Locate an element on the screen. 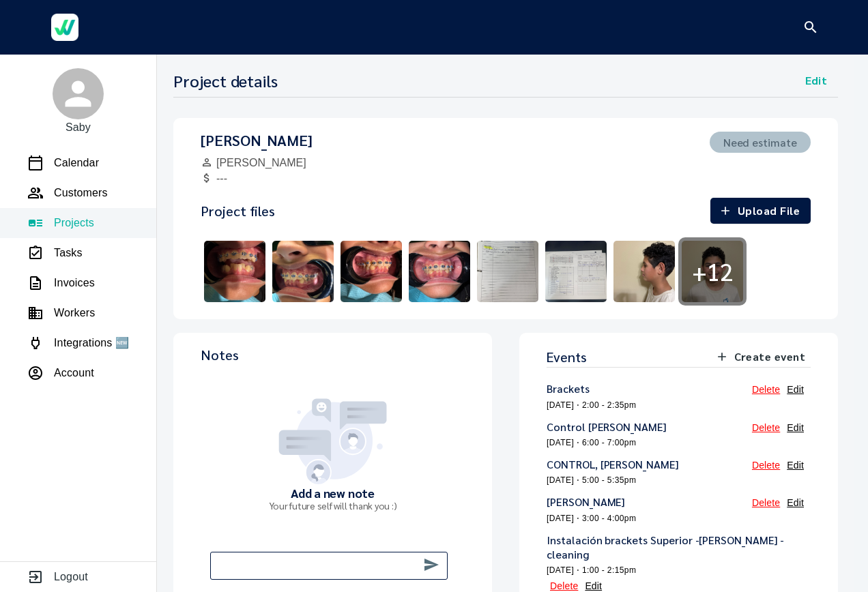  a: Werkgo Logo is located at coordinates (65, 28).